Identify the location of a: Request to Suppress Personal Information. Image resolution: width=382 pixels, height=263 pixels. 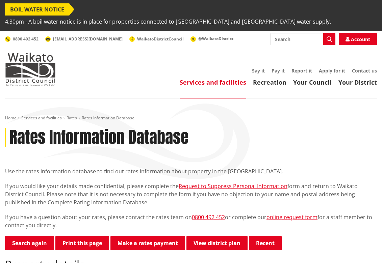
(233, 186).